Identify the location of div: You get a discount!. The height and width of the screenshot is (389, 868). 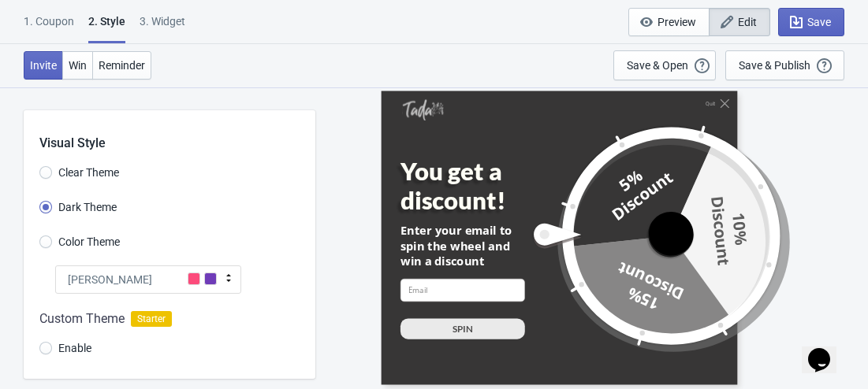
(474, 185).